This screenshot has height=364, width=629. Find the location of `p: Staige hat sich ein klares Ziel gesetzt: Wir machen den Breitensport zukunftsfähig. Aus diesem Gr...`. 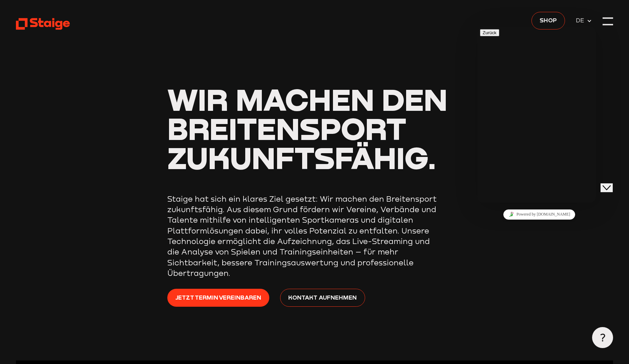

p: Staige hat sich ein klares Ziel gesetzt: Wir machen den Breitensport zukunftsfähig. Aus diesem Gr... is located at coordinates (302, 236).